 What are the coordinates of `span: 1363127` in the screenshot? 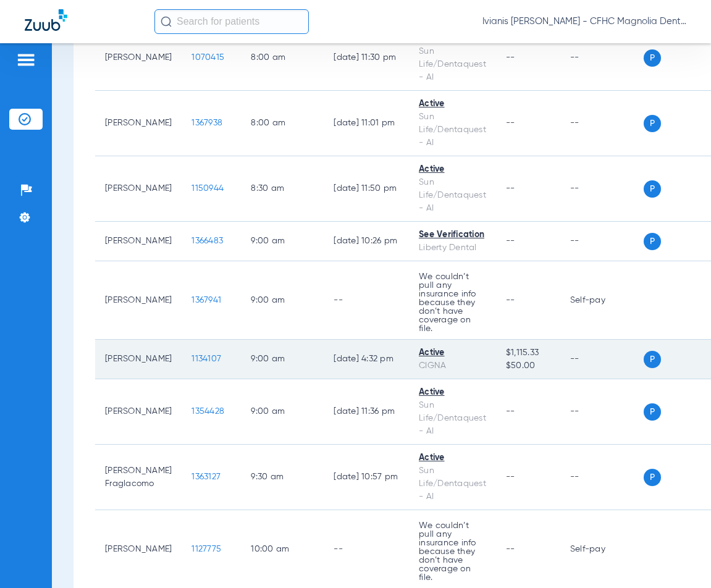 It's located at (206, 477).